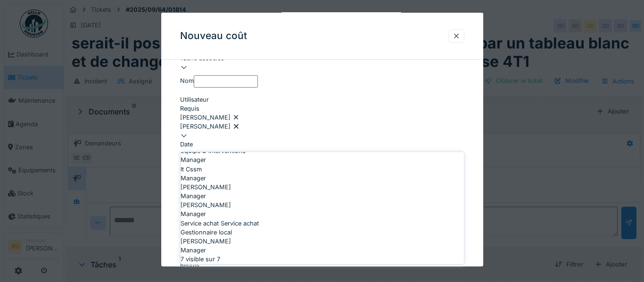 This screenshot has width=644, height=282. What do you see at coordinates (191, 169) in the screenshot?
I see `span: It Cssm` at bounding box center [191, 169].